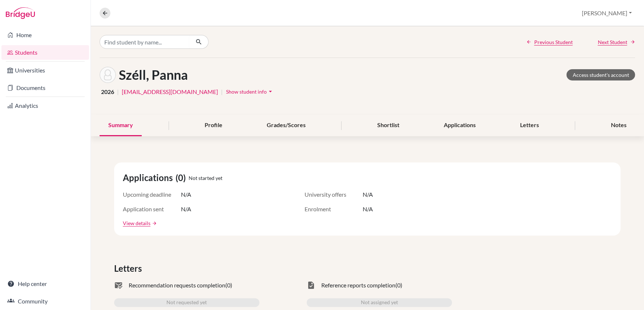 This screenshot has height=310, width=644. What do you see at coordinates (45, 283) in the screenshot?
I see `a: Help center` at bounding box center [45, 283].